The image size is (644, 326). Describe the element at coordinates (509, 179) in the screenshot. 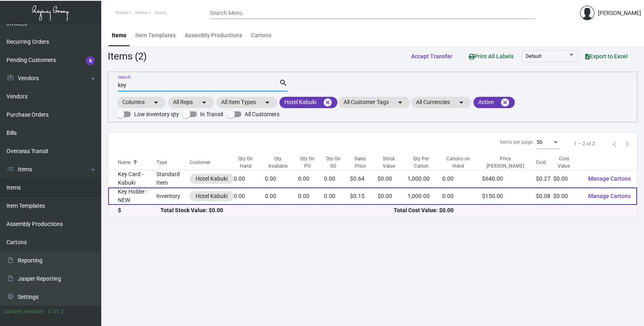

I see `td: $640.00` at that location.